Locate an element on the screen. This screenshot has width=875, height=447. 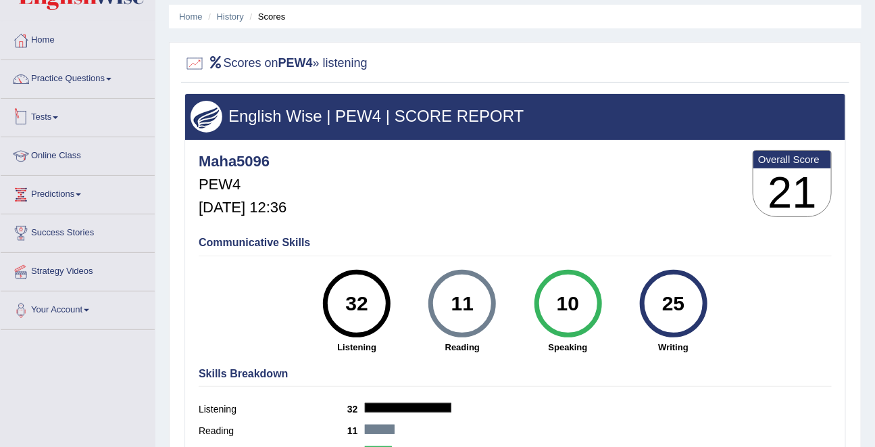
div: 25 is located at coordinates (673, 304).